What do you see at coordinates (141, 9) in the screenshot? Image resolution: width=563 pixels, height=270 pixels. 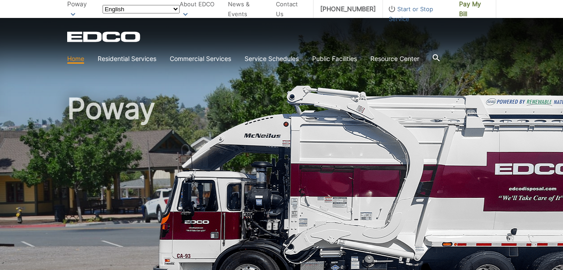 I see `select: Select a language` at bounding box center [141, 9].